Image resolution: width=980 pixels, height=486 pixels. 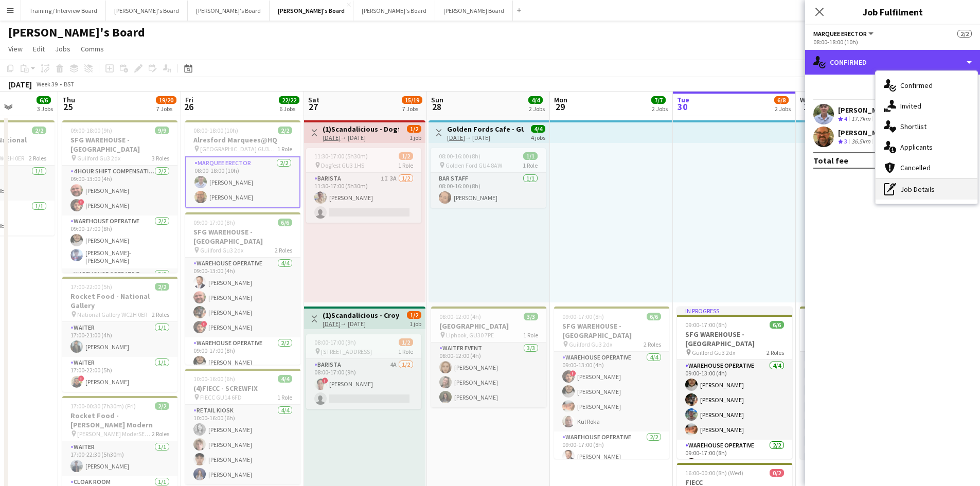 What do you see at coordinates (92, 49) in the screenshot?
I see `a: Comms` at bounding box center [92, 49].